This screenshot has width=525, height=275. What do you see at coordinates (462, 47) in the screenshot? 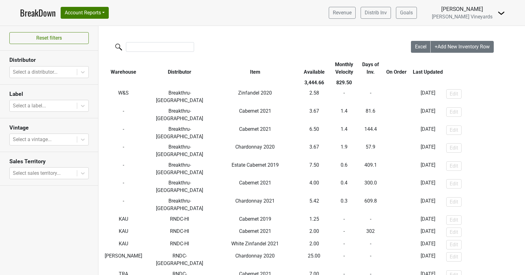
I see `span: +Add New Inventory Row` at bounding box center [462, 47].